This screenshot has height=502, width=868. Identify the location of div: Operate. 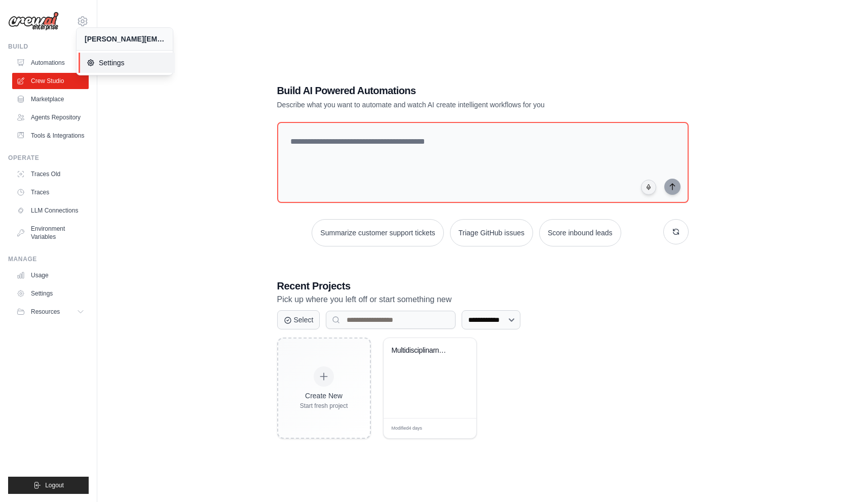
(48, 158).